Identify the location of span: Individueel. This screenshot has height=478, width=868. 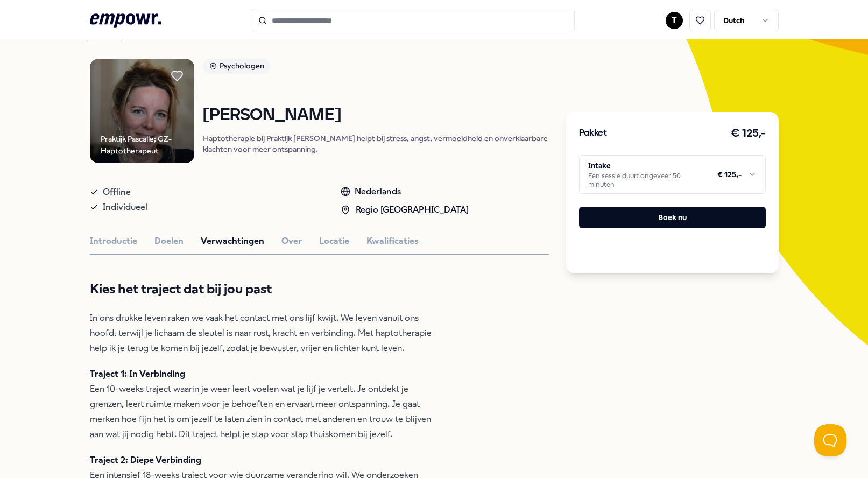
(125, 207).